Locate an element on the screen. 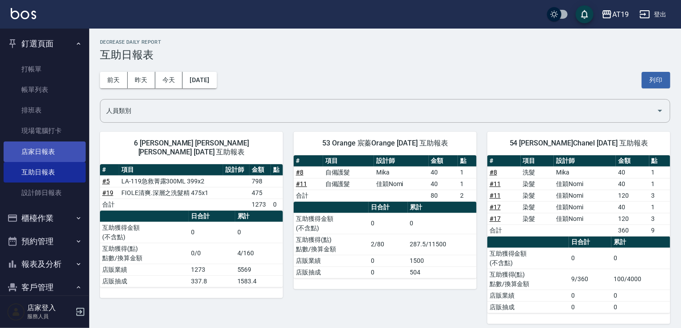 The width and height of the screenshot is (681, 328). button: AT19 is located at coordinates (615, 14).